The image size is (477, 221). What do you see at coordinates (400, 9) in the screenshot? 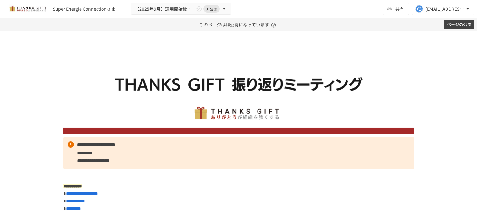
I see `span: 共有` at bounding box center [400, 9].